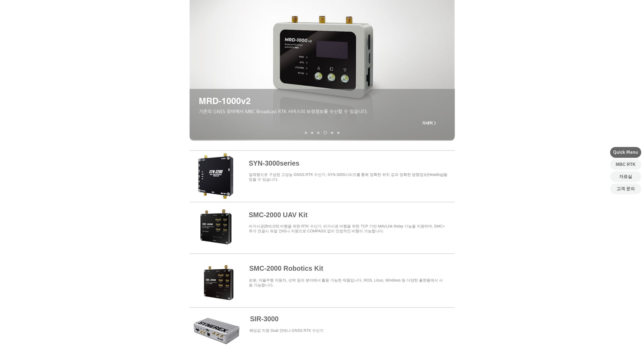 The image size is (644, 348). I want to click on a: TDR-3000, so click(332, 132).